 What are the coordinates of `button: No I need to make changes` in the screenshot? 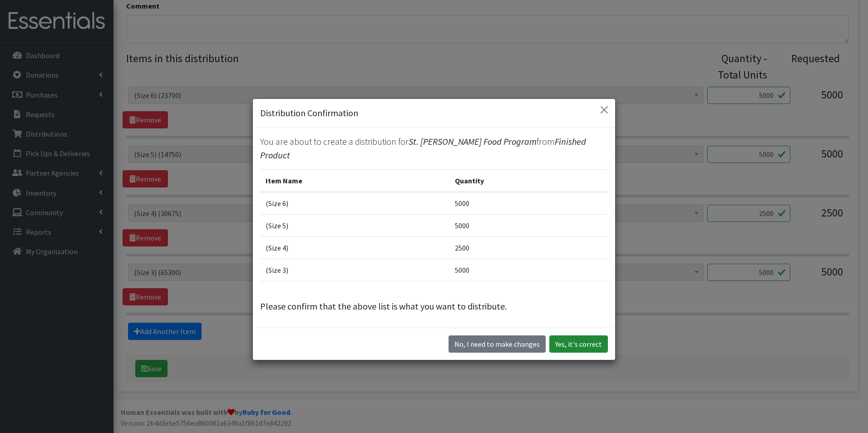 It's located at (497, 344).